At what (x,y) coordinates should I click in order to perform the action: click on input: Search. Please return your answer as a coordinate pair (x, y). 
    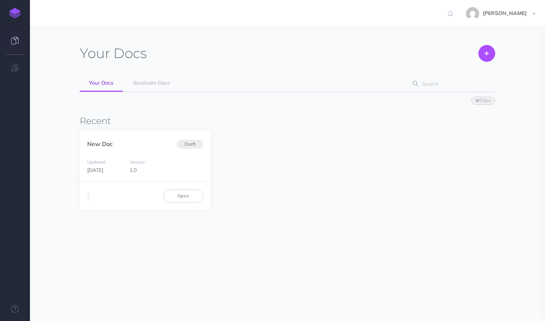
    Looking at the image, I should click on (451, 84).